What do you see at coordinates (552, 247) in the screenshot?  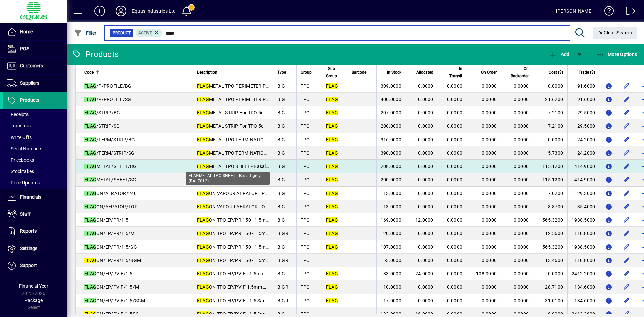 I see `td: 565.3200` at bounding box center [552, 247].